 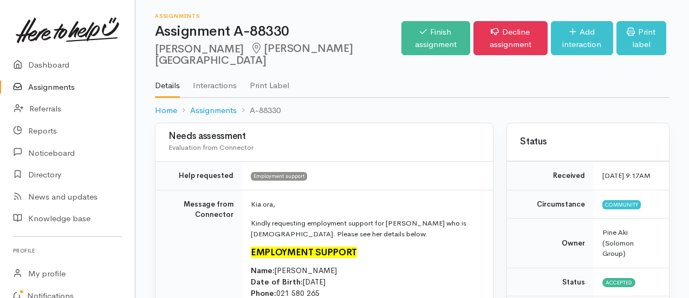 I want to click on span: Phone:, so click(x=263, y=293).